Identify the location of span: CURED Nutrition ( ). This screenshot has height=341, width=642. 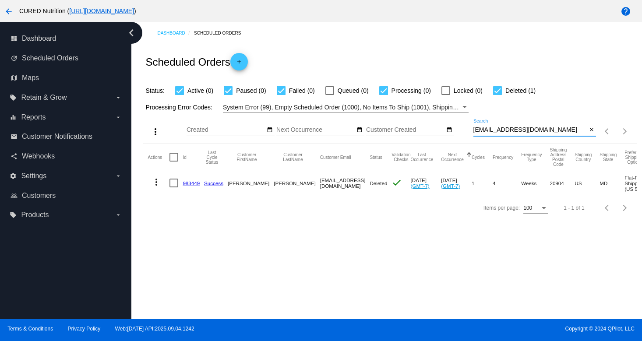
(78, 11).